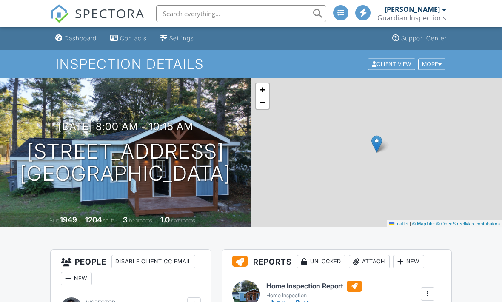 The image size is (502, 302). What do you see at coordinates (314, 290) in the screenshot?
I see `a: Home Inspection Report Home Inspection` at bounding box center [314, 290].